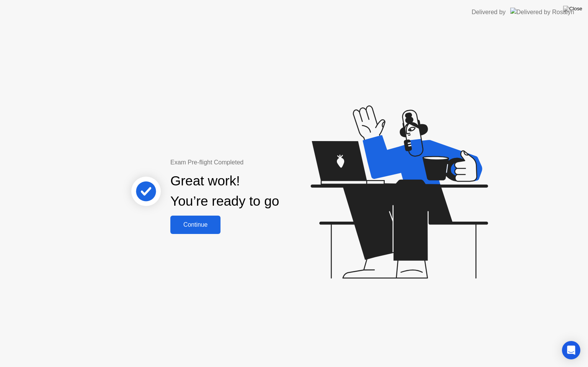  What do you see at coordinates (225, 192) in the screenshot?
I see `div: Great work! You’re ready to go` at bounding box center [225, 192].